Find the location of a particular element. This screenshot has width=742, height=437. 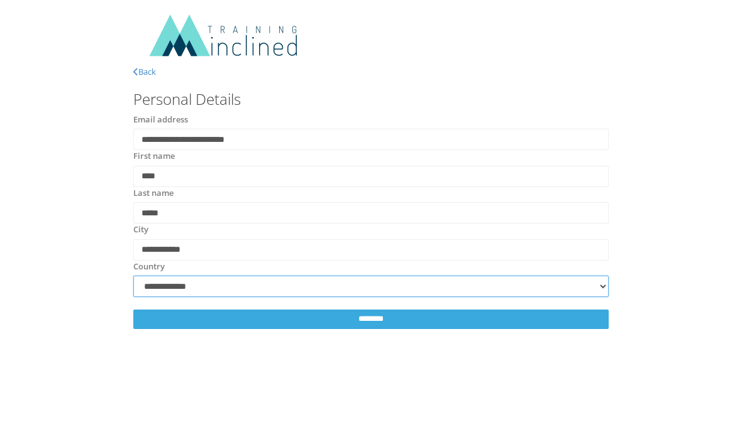

label: Last name is located at coordinates (153, 194).